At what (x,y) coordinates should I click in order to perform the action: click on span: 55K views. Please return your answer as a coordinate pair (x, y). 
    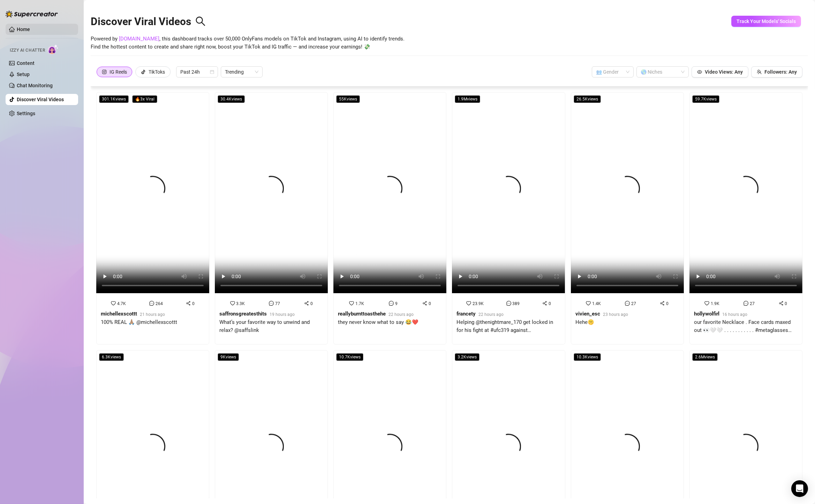
    Looking at the image, I should click on (348, 99).